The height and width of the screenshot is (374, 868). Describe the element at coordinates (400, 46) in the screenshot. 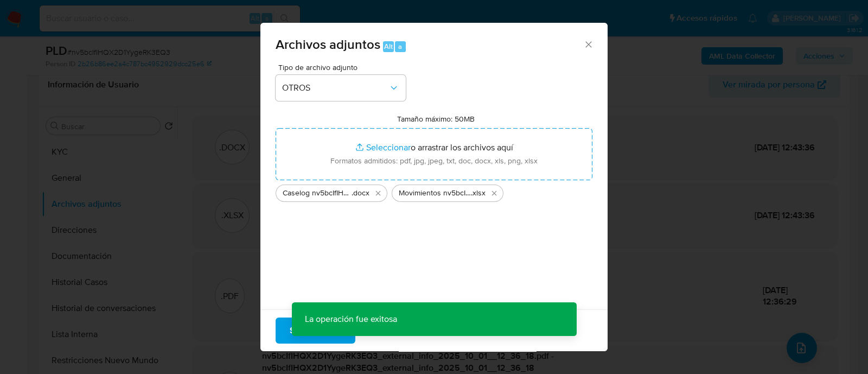

I see `span: a` at that location.